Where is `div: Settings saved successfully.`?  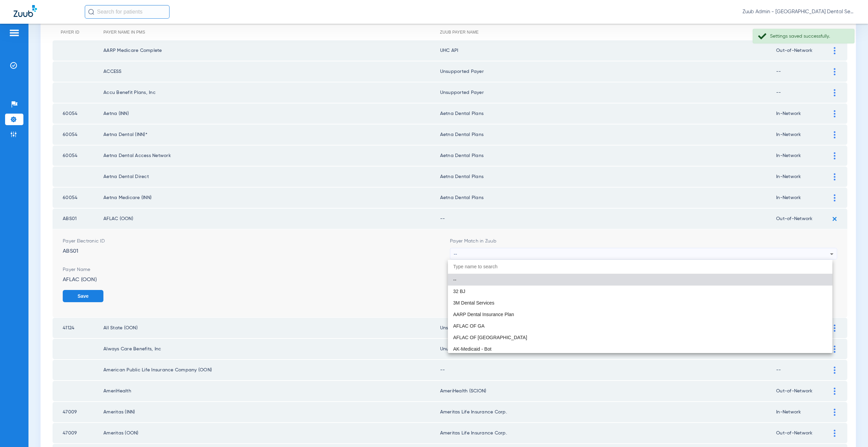 div: Settings saved successfully. is located at coordinates (809, 36).